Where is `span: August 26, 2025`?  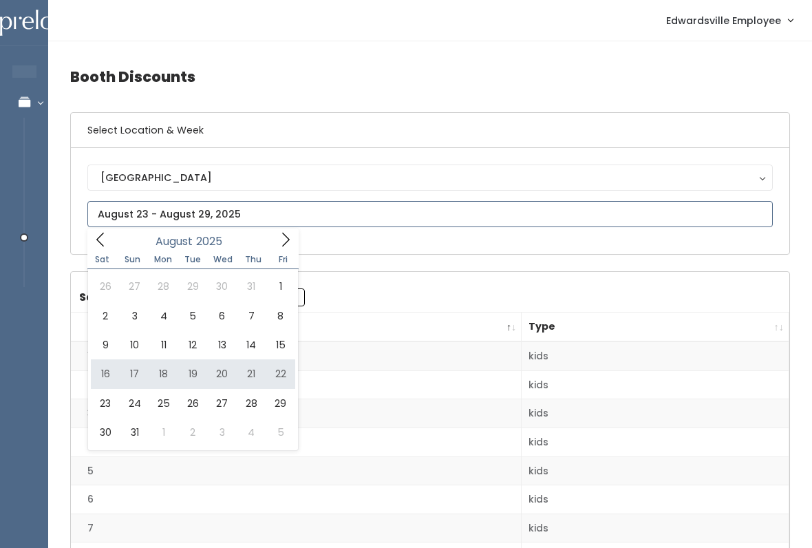 span: August 26, 2025 is located at coordinates (193, 403).